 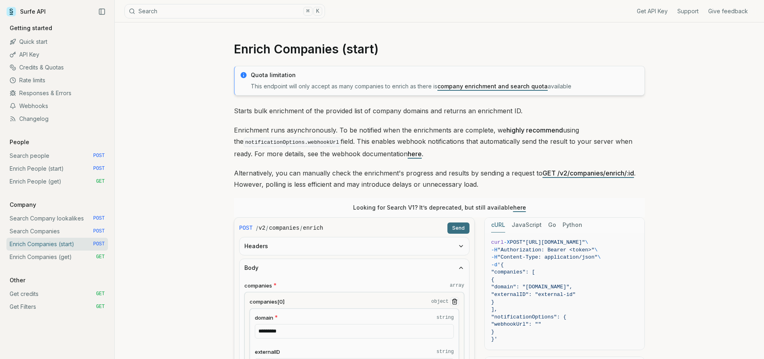 I want to click on button: Headers, so click(x=354, y=246).